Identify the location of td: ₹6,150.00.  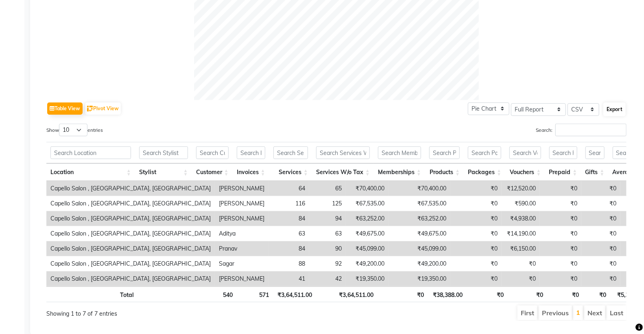
(521, 248).